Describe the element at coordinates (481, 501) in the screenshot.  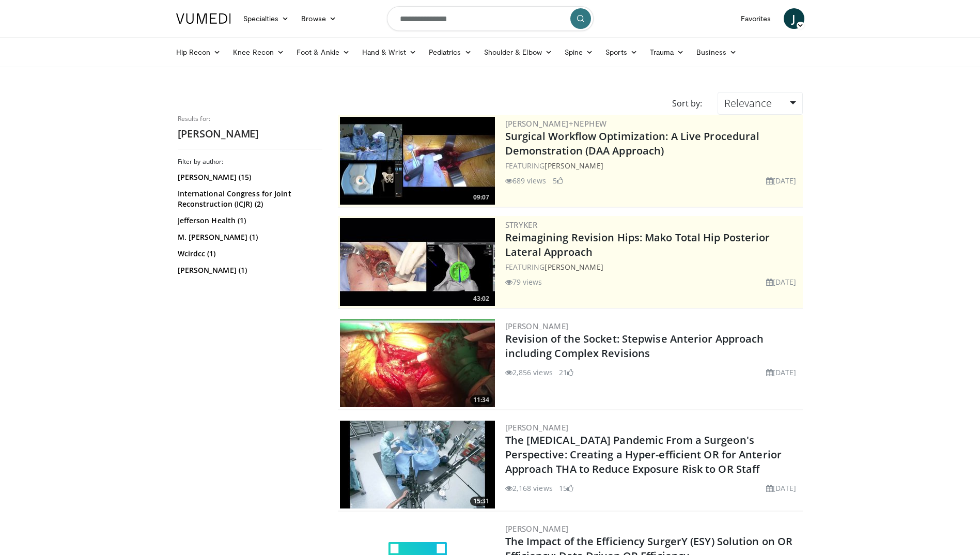
I see `span: 15:31` at that location.